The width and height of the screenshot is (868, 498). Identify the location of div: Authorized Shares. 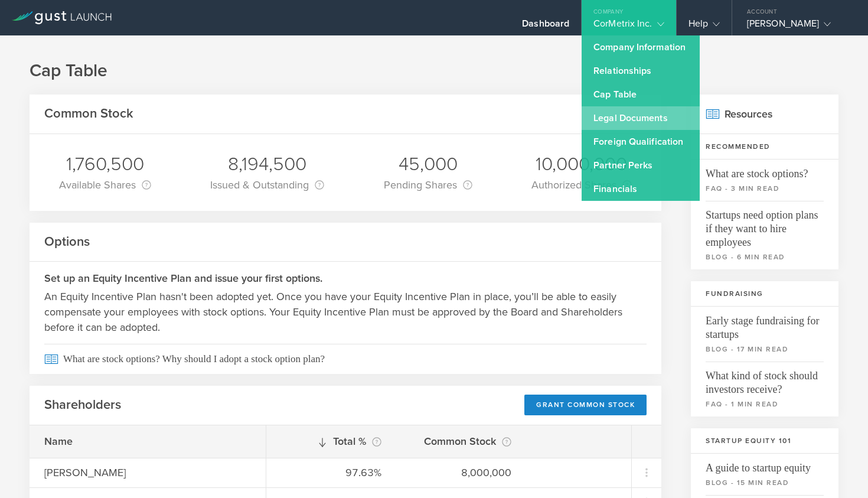
(581, 185).